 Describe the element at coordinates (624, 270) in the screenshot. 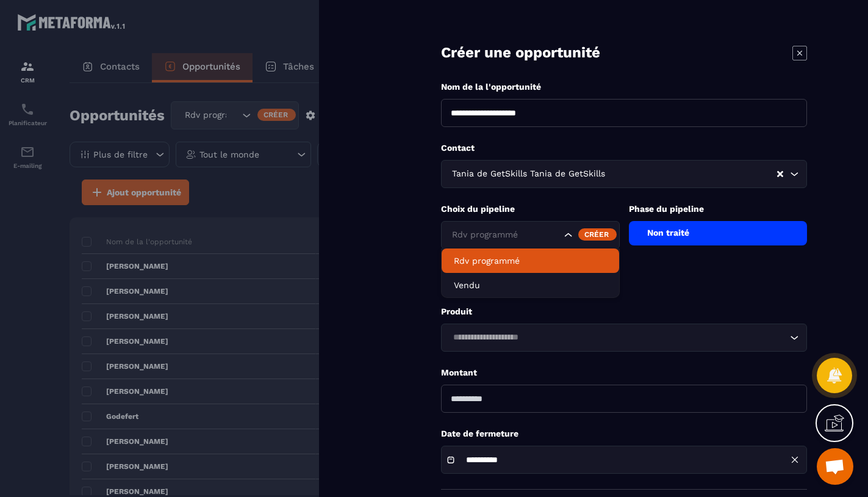

I see `p: Choix Étiquette` at that location.